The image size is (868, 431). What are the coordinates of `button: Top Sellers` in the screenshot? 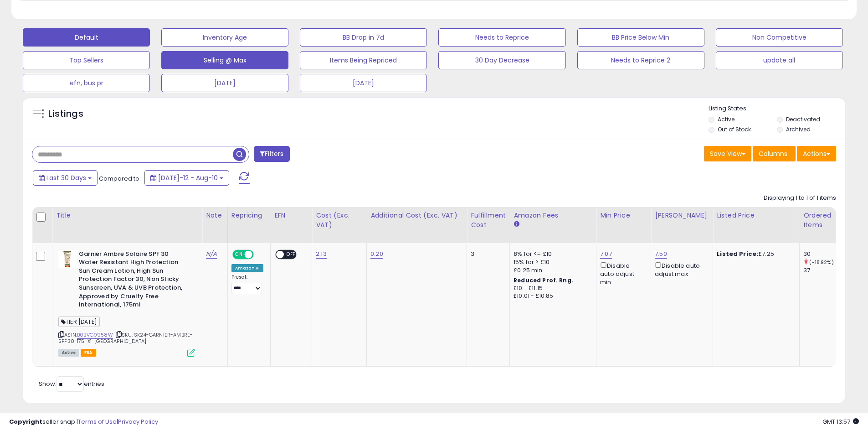 It's located at (86, 60).